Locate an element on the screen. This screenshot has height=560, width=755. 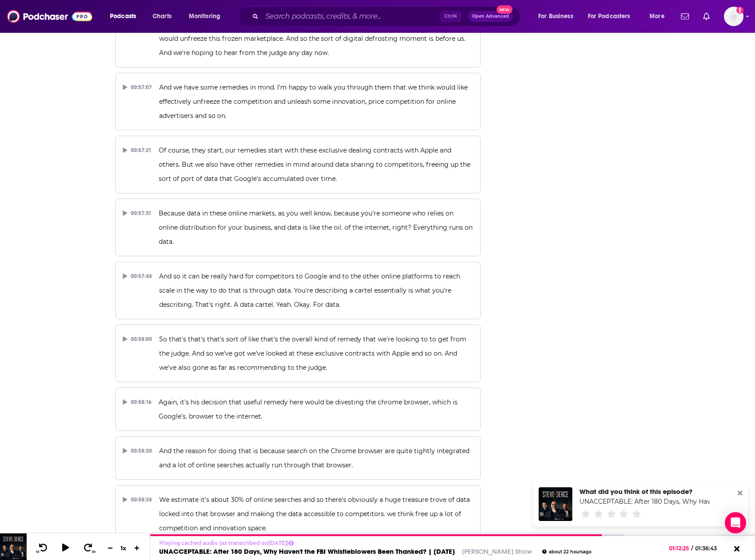
button: Show profile menu is located at coordinates (734, 16).